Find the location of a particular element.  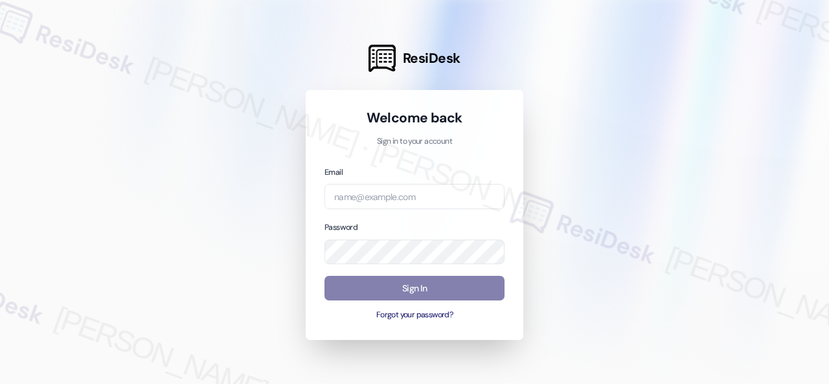

label: Password is located at coordinates (341, 227).